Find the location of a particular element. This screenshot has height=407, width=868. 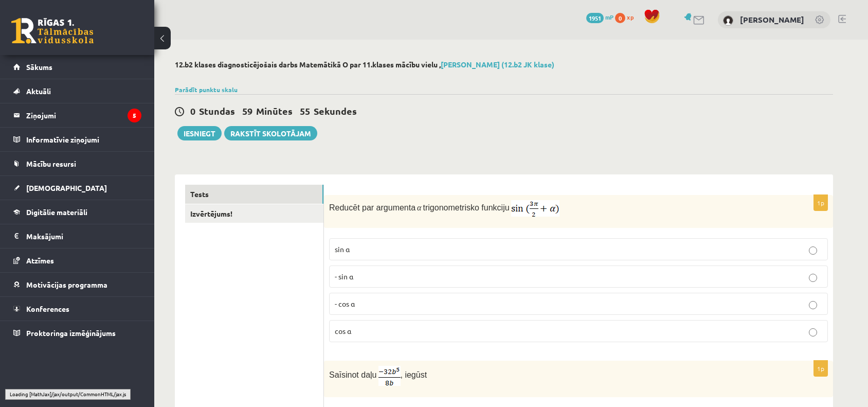

a: Informatīvie ziņojumi is located at coordinates (77, 139).